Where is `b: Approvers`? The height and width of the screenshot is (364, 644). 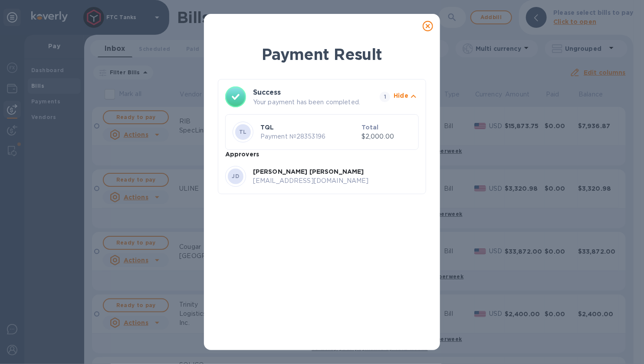 b: Approvers is located at coordinates (242, 154).